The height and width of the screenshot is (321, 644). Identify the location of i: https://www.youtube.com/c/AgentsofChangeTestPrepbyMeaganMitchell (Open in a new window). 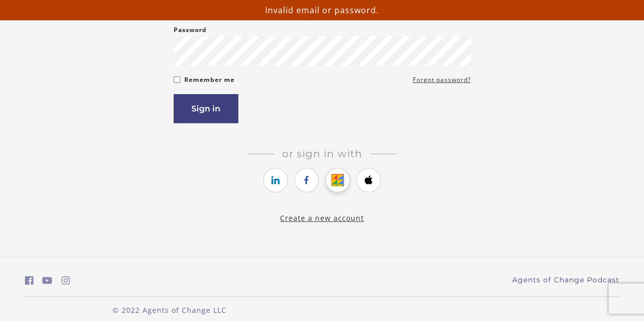
(47, 280).